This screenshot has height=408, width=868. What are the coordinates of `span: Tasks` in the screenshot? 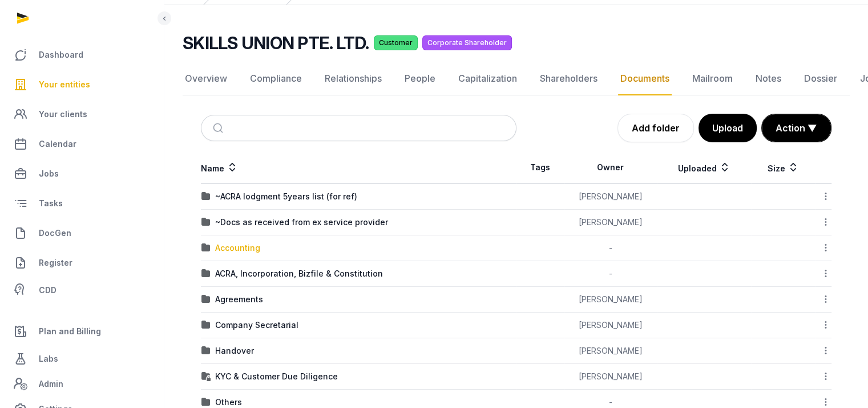 It's located at (50, 204).